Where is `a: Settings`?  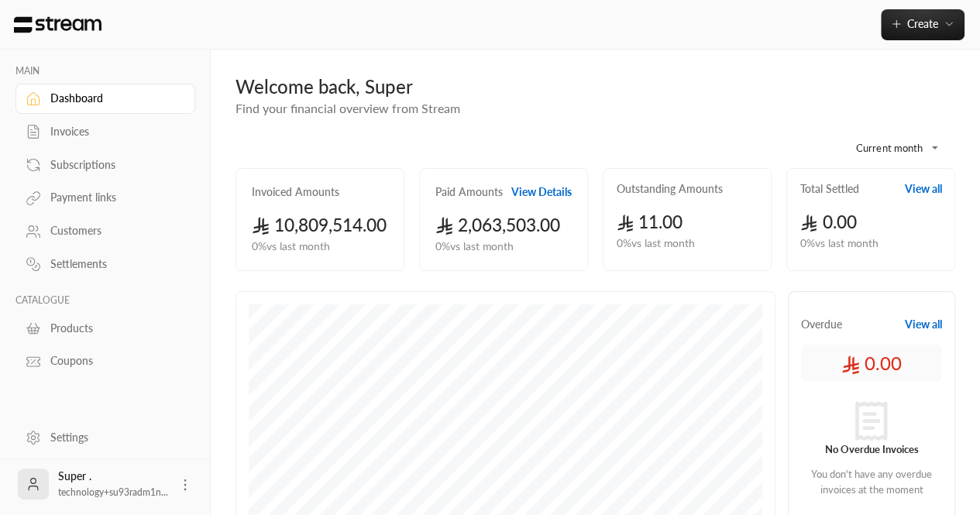
a: Settings is located at coordinates (105, 437).